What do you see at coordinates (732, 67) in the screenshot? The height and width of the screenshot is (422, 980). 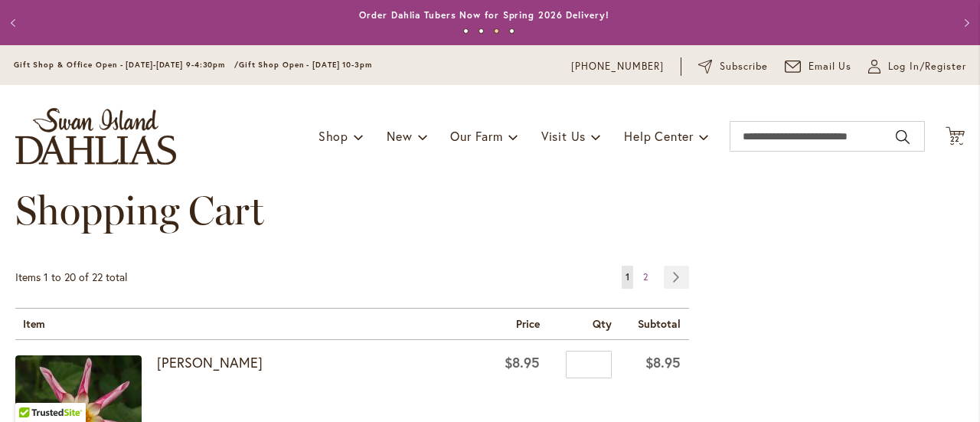 I see `a: Subscribe` at bounding box center [732, 67].